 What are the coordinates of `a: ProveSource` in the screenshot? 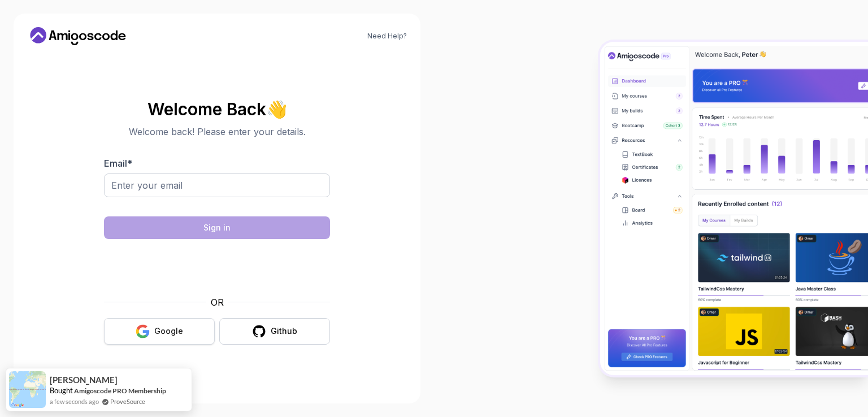 It's located at (128, 402).